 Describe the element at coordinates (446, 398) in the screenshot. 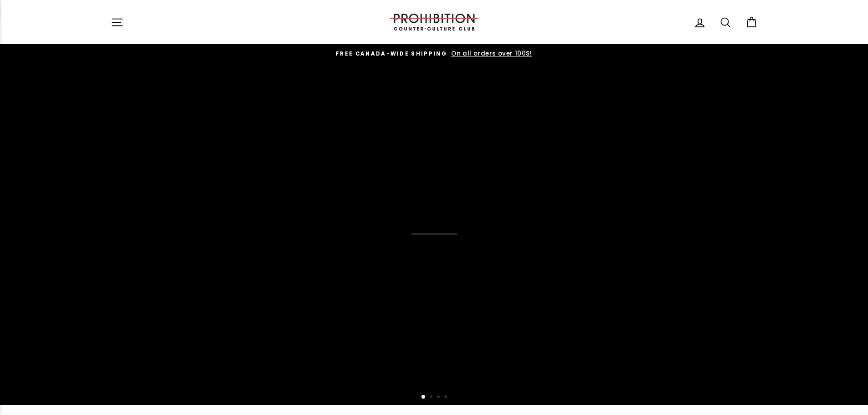

I see `button: 4` at that location.